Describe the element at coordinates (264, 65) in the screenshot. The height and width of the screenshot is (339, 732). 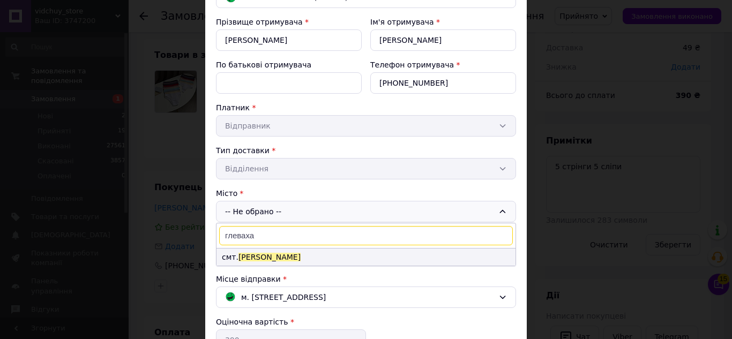
I see `label: По батькові отримувача` at that location.